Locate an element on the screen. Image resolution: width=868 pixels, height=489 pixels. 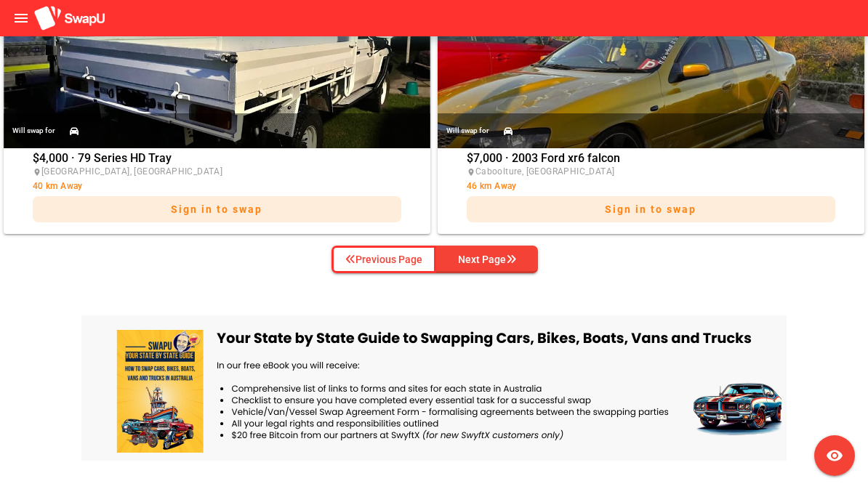
div: Previous Page is located at coordinates (384, 259).